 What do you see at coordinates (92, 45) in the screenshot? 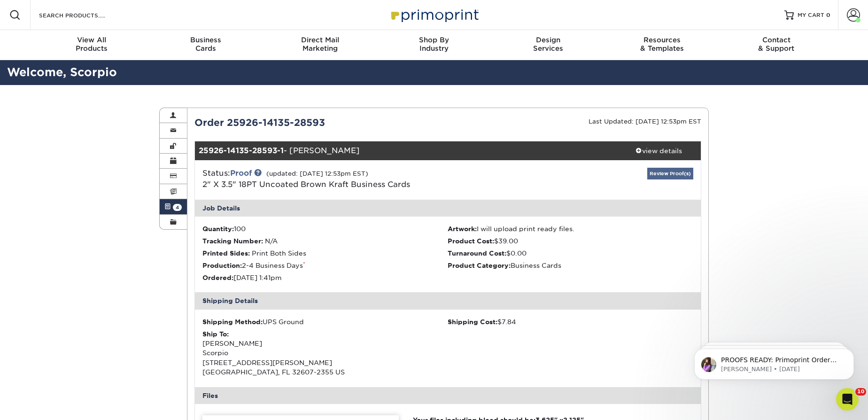
I see `a: View AllProducts` at bounding box center [92, 45].